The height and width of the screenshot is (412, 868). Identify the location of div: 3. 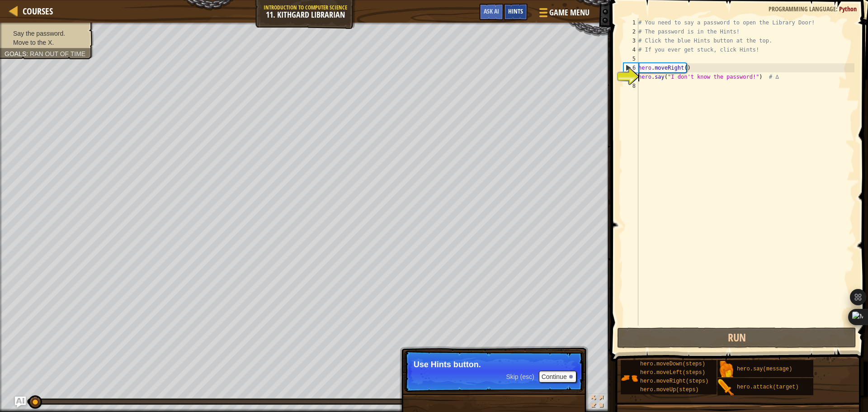
(630, 41).